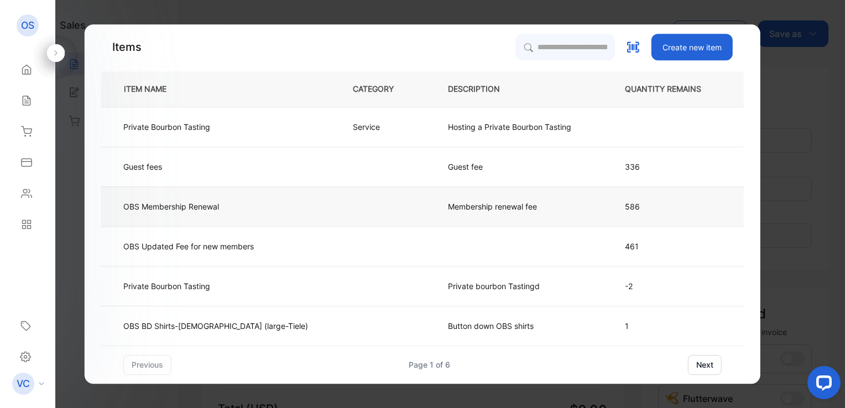 This screenshot has height=408, width=845. Describe the element at coordinates (672, 89) in the screenshot. I see `p: QUANTITY REMAINS` at that location.